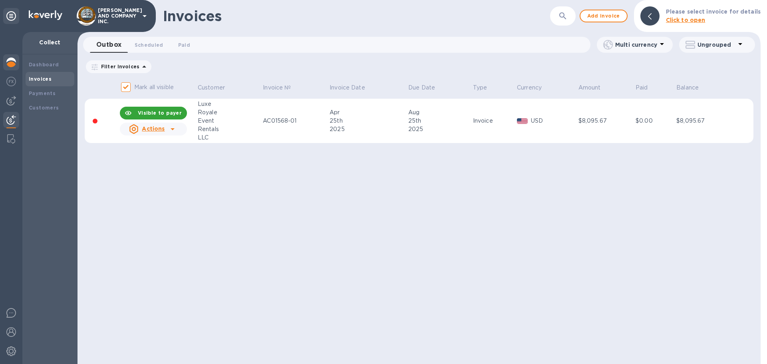 The height and width of the screenshot is (364, 767). I want to click on p: Invoice №, so click(277, 87).